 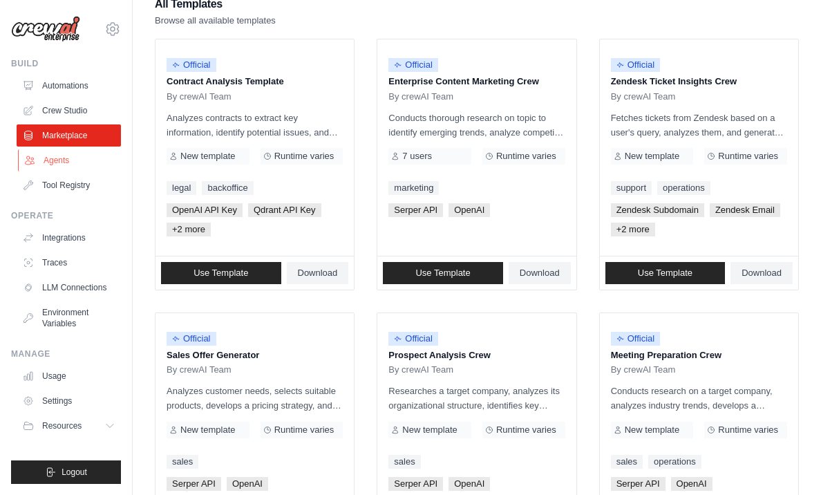 What do you see at coordinates (68, 426) in the screenshot?
I see `button: Resources` at bounding box center [68, 426].